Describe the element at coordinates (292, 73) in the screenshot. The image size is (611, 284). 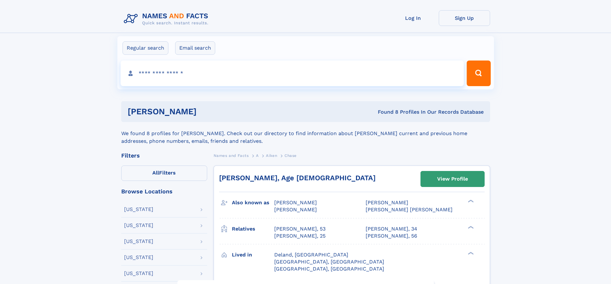
I see `input: search input` at that location.